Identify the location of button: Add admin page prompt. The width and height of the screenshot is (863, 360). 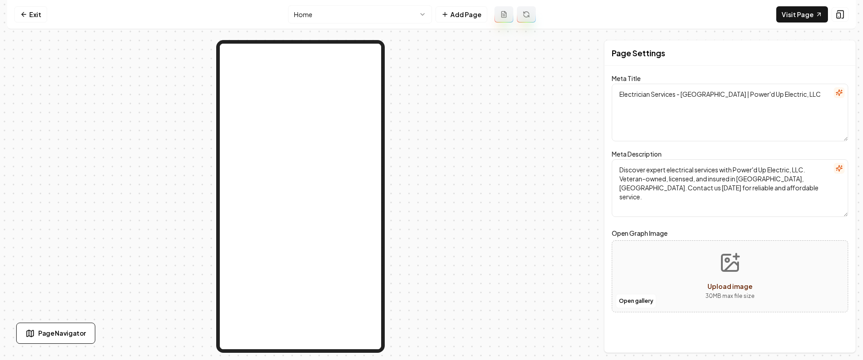
(504, 14).